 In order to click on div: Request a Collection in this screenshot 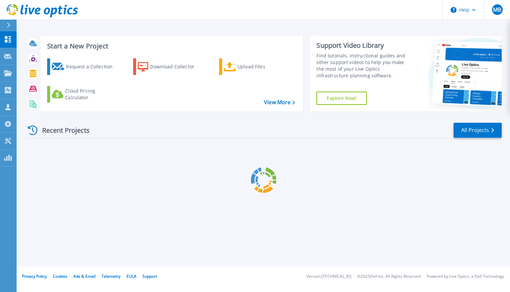, I will do `click(93, 67)`.